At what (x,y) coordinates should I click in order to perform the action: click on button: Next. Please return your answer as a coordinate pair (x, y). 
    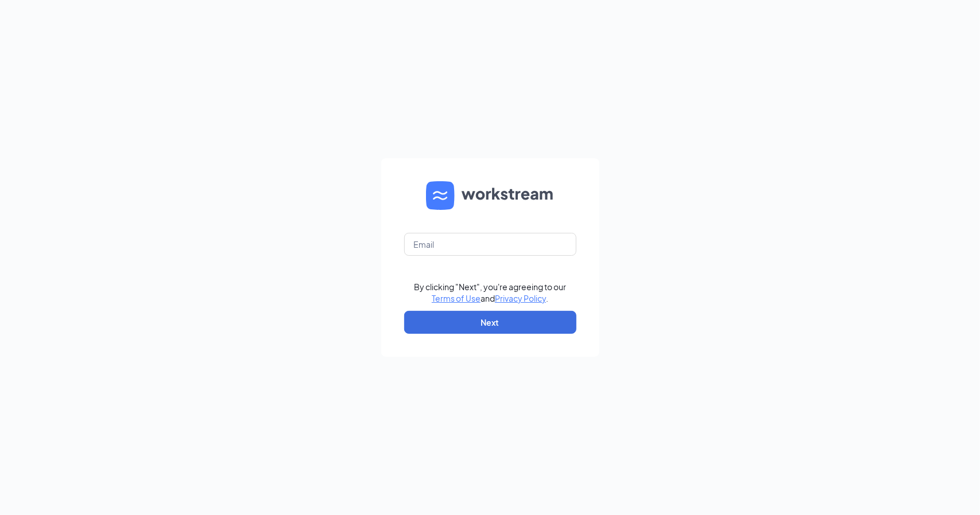
    Looking at the image, I should click on (490, 323).